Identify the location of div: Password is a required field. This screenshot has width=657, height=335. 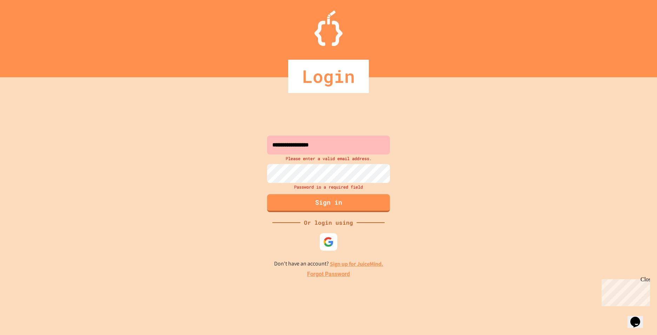
(329, 187).